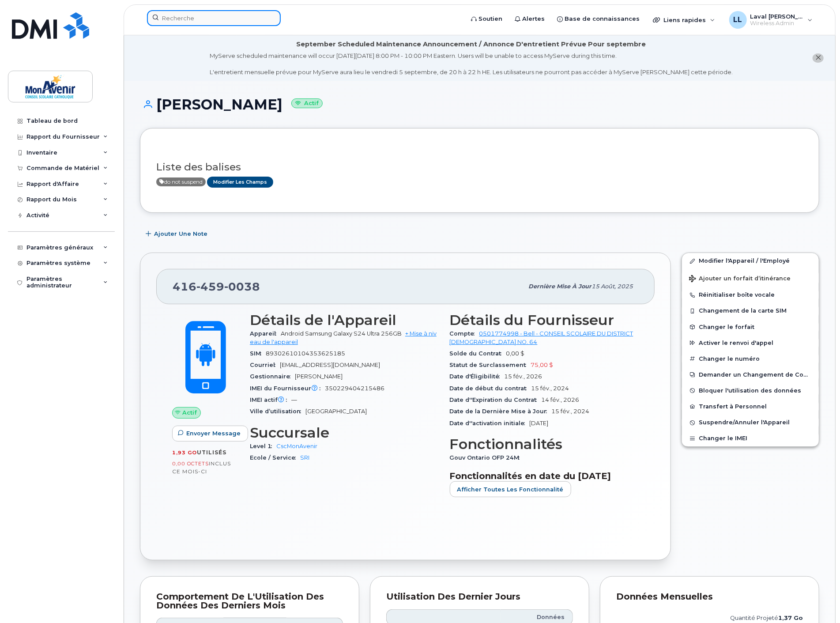  Describe the element at coordinates (297, 446) in the screenshot. I see `a: CscMonAvenir` at that location.